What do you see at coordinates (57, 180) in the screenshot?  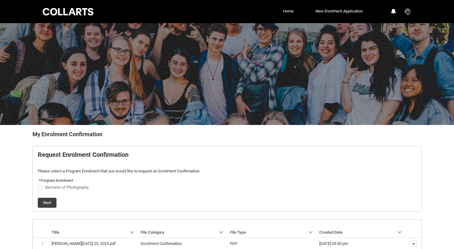 I see `span: Program Enrolment` at bounding box center [57, 180].